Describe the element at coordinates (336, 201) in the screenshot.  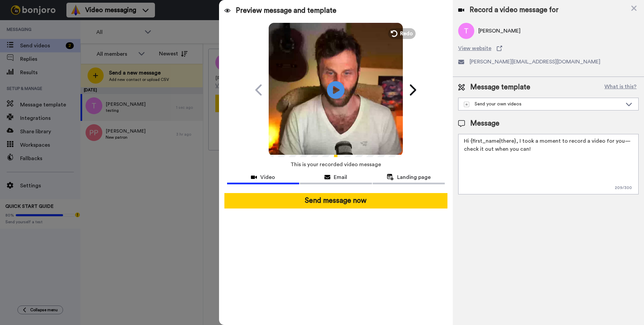
I see `button: Send message now` at that location.